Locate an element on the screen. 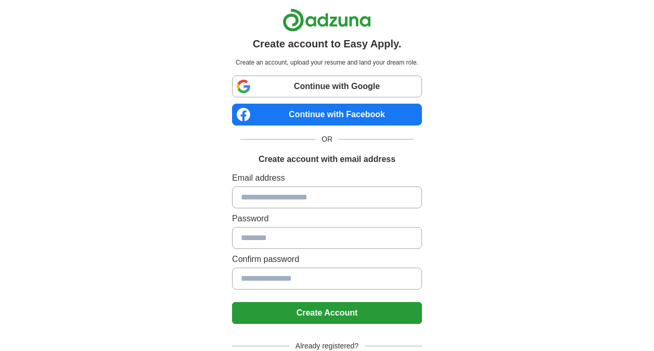  label: Email address is located at coordinates (327, 178).